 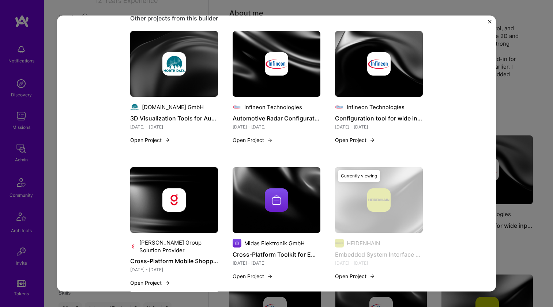 What do you see at coordinates (174, 261) in the screenshot?
I see `h4: Cross-Platform Mobile Shopping Framework` at bounding box center [174, 261].